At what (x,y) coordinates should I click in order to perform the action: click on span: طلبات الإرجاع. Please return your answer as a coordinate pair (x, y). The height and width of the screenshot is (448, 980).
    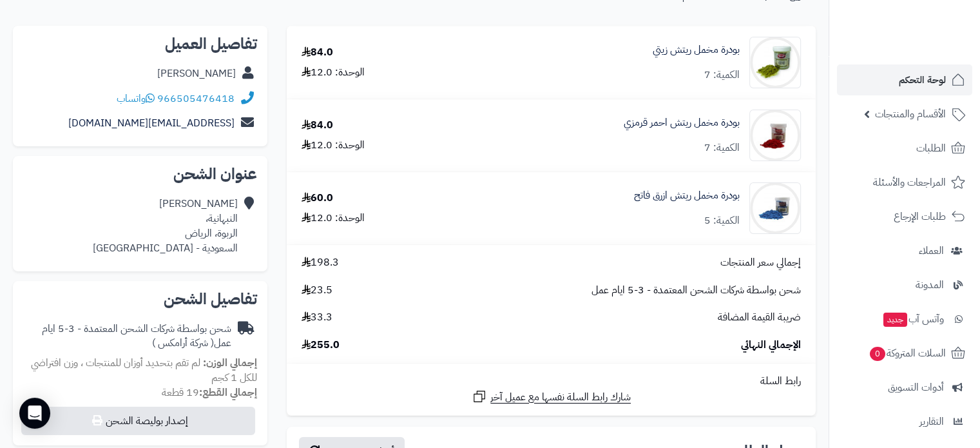
    Looking at the image, I should click on (920, 217).